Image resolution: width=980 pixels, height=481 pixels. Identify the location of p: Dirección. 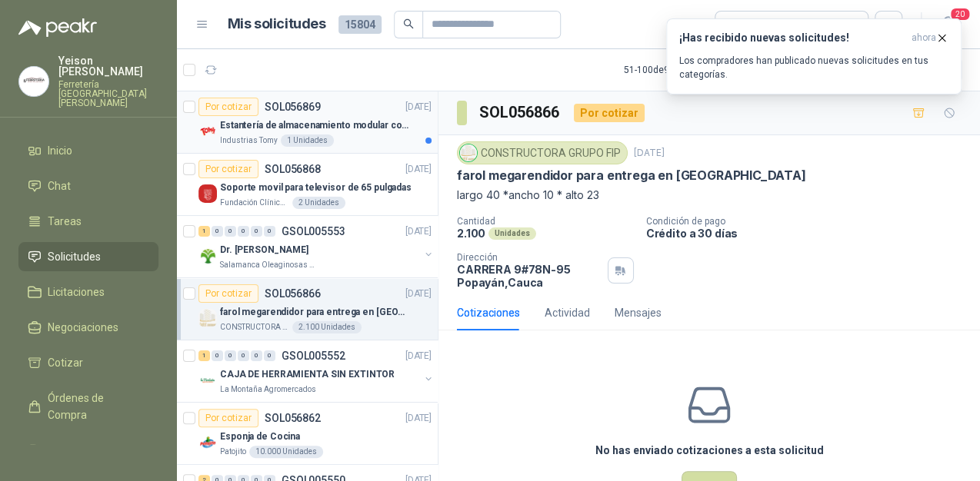
(529, 257).